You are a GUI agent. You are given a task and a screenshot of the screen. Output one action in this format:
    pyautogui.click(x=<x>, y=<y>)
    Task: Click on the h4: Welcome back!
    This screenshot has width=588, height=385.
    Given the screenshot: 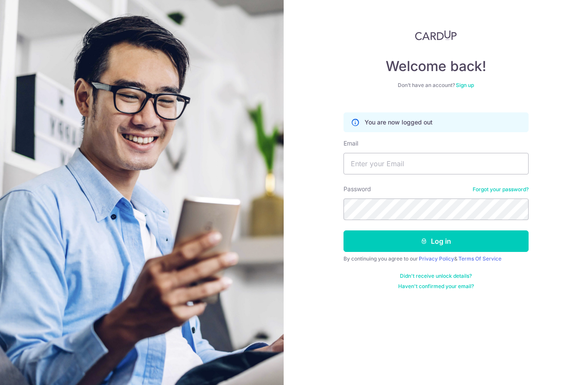 What is the action you would take?
    pyautogui.click(x=436, y=66)
    